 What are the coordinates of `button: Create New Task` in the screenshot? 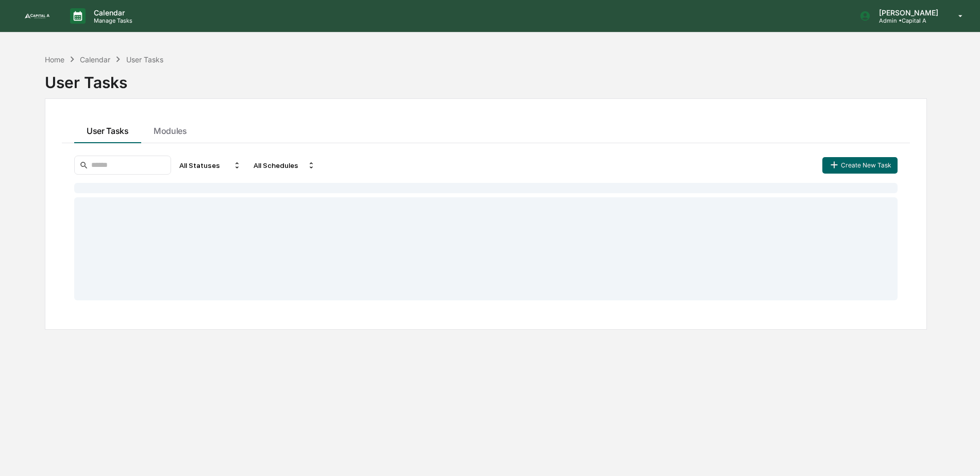 It's located at (861, 166).